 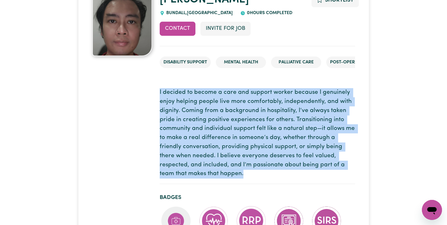 I want to click on button: Invite for Job, so click(x=225, y=29).